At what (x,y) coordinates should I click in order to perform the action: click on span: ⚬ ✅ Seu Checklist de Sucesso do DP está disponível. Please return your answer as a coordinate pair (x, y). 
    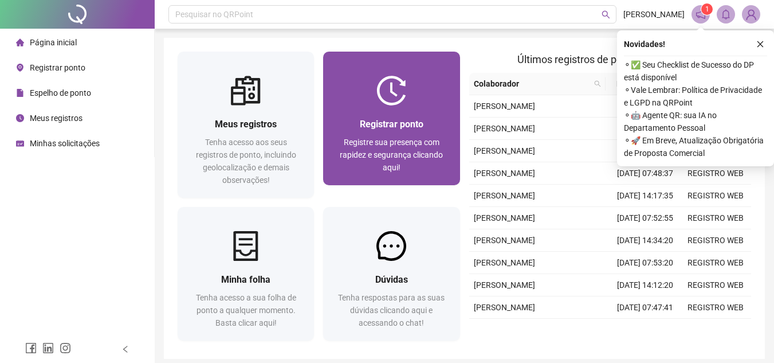
    Looking at the image, I should click on (696, 71).